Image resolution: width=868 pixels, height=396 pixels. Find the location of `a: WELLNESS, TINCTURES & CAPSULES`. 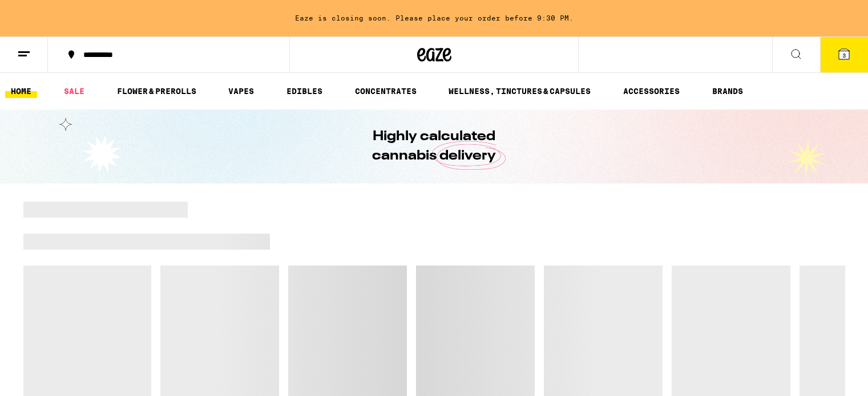

a: WELLNESS, TINCTURES & CAPSULES is located at coordinates (519, 91).